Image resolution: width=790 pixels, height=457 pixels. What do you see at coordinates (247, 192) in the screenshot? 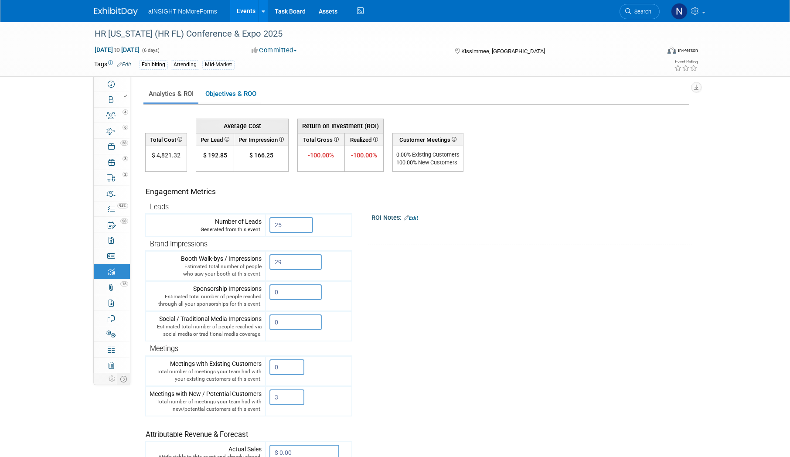
I see `div: Engagement Metrics` at bounding box center [247, 192].